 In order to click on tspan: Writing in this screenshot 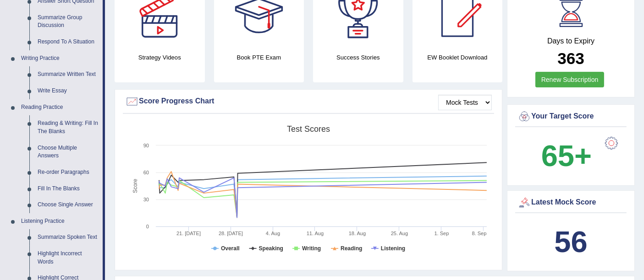, I will do `click(311, 249)`.